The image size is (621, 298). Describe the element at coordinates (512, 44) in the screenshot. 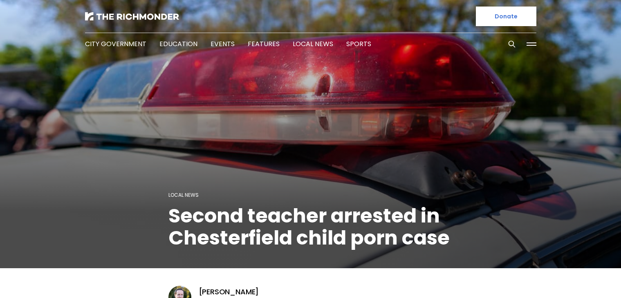

I see `button: Search this site` at that location.